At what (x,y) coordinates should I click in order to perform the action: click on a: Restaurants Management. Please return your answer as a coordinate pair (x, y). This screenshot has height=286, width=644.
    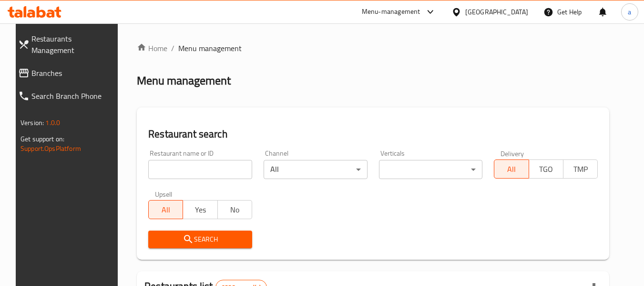
    Looking at the image, I should click on (67, 44).